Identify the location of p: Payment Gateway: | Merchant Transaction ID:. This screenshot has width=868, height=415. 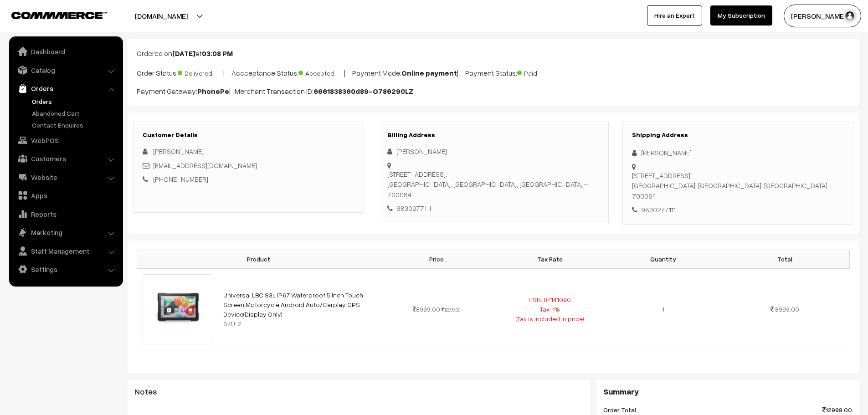
(493, 91).